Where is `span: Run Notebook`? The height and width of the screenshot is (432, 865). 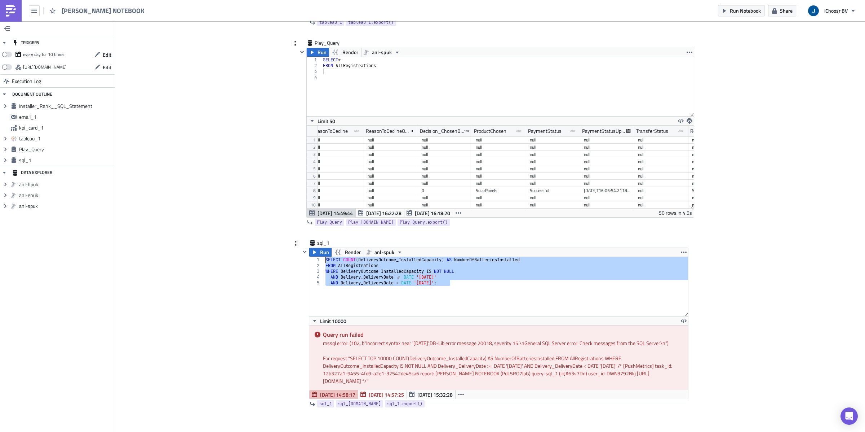
span: Run Notebook is located at coordinates (746, 10).